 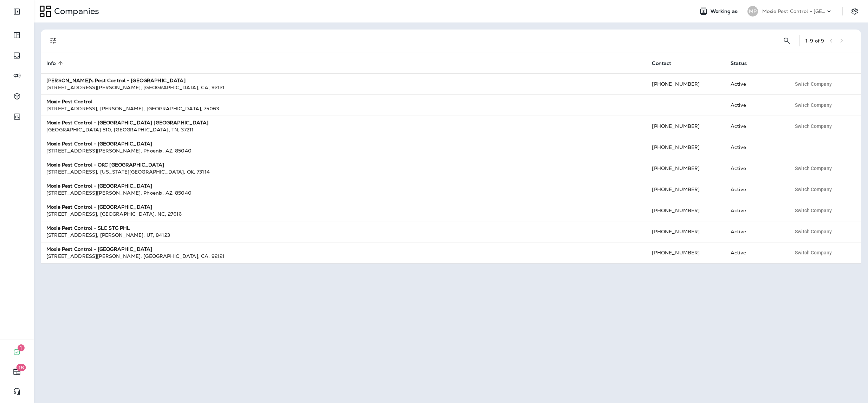 I want to click on p: Companies, so click(x=75, y=12).